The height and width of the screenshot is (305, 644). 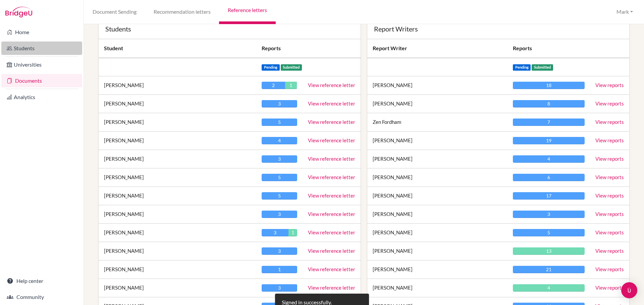 I want to click on div: 7, so click(x=549, y=122).